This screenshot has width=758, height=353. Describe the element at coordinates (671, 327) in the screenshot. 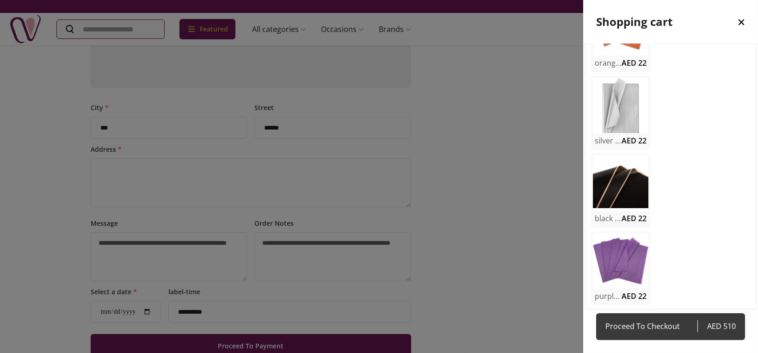

I see `a: Proceed To CheckoutAED 510` at that location.